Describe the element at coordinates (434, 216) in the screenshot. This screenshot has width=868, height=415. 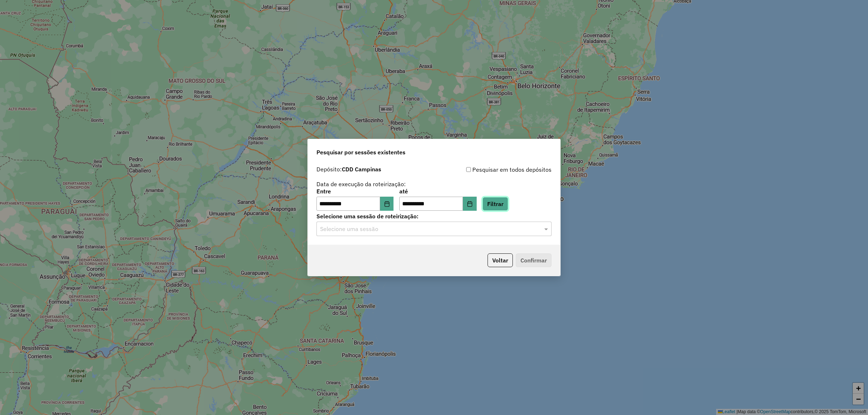
I see `label: Selecione uma sessão de roteirização:` at that location.